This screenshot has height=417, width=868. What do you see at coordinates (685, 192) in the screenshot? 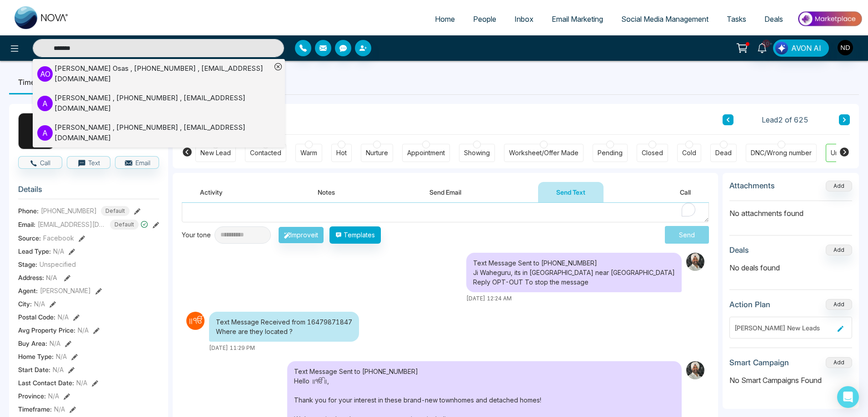
I see `button: Call` at bounding box center [685, 192].